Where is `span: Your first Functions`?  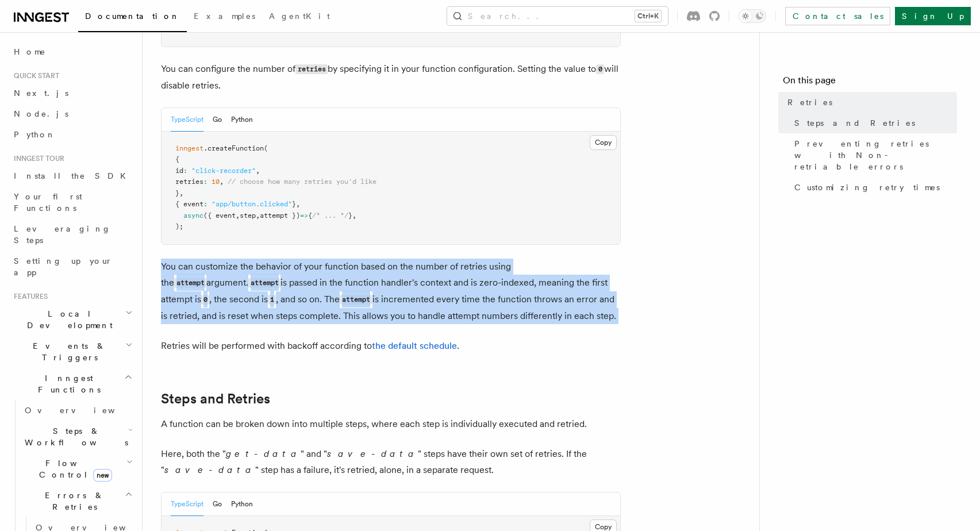
span: Your first Functions is located at coordinates (48, 202).